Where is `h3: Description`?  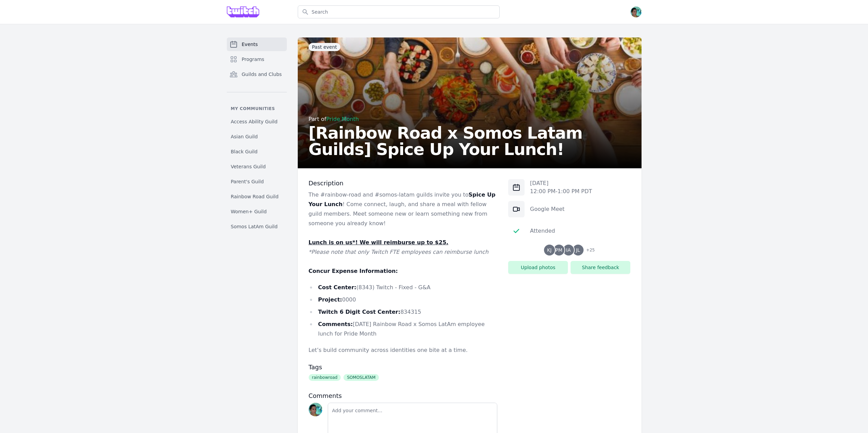
h3: Description is located at coordinates (403, 183).